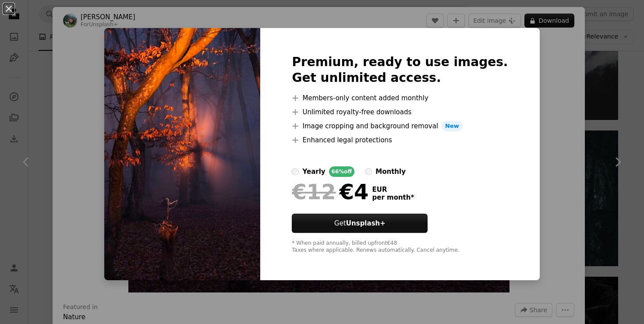 The image size is (644, 324). I want to click on li: Enhanced legal protections, so click(399, 140).